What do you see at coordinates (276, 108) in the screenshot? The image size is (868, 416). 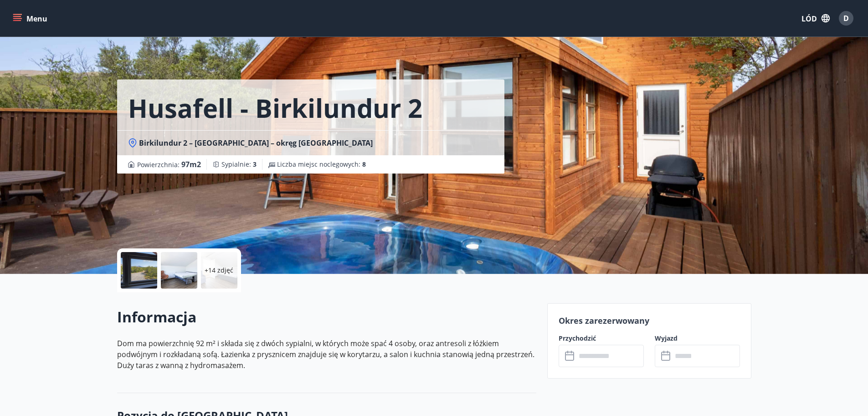 I see `font: Husafell - Birkilundur 2` at bounding box center [276, 108].